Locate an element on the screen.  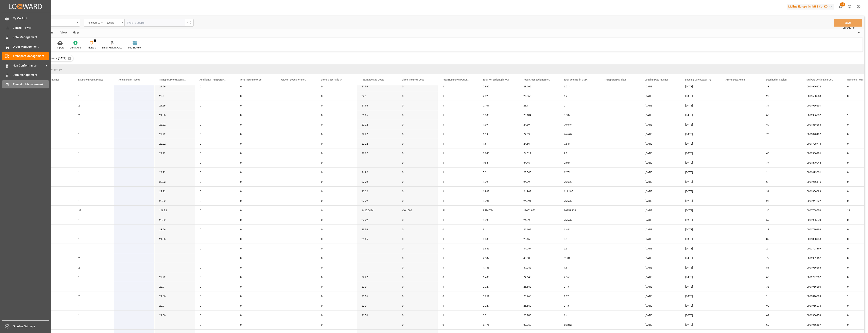
div: 33 is located at coordinates (782, 86).